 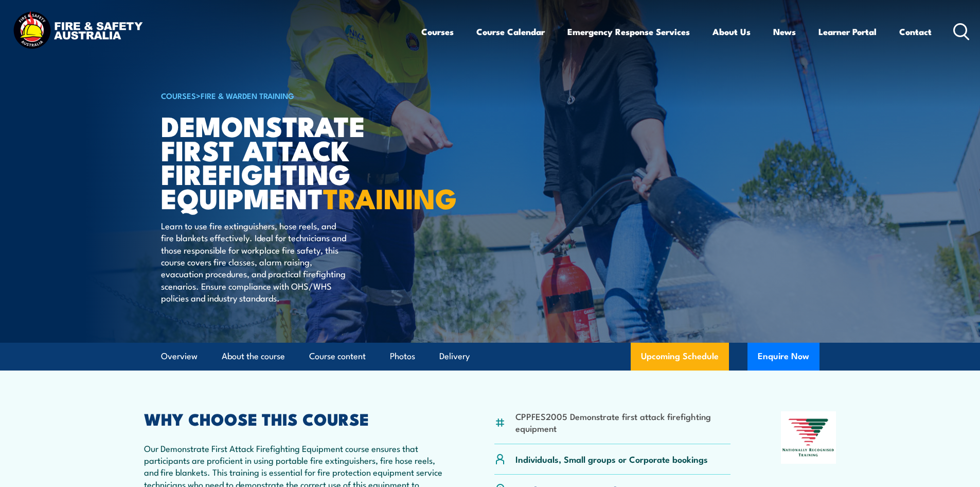 What do you see at coordinates (629, 31) in the screenshot?
I see `a: Emergency Response Services` at bounding box center [629, 31].